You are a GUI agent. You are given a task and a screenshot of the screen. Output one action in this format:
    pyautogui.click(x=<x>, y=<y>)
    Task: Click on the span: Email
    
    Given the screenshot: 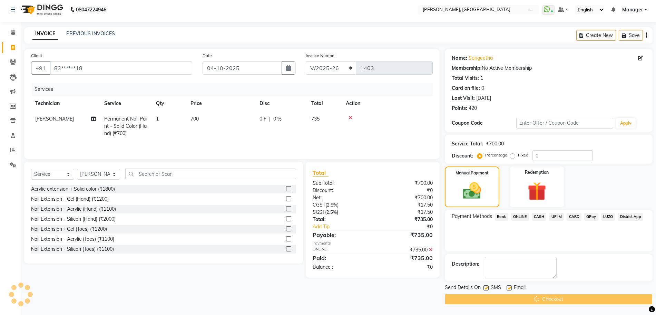 What is the action you would take?
    pyautogui.click(x=520, y=288)
    